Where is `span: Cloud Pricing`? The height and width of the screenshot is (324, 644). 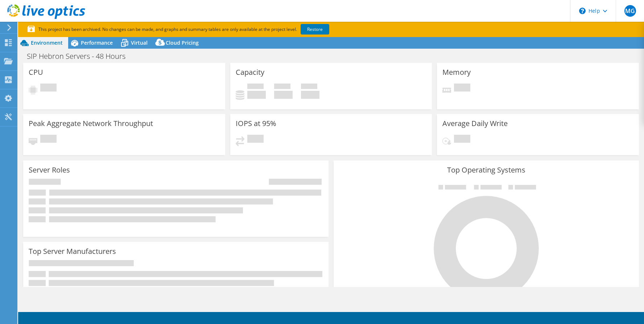 span: Cloud Pricing is located at coordinates (182, 42).